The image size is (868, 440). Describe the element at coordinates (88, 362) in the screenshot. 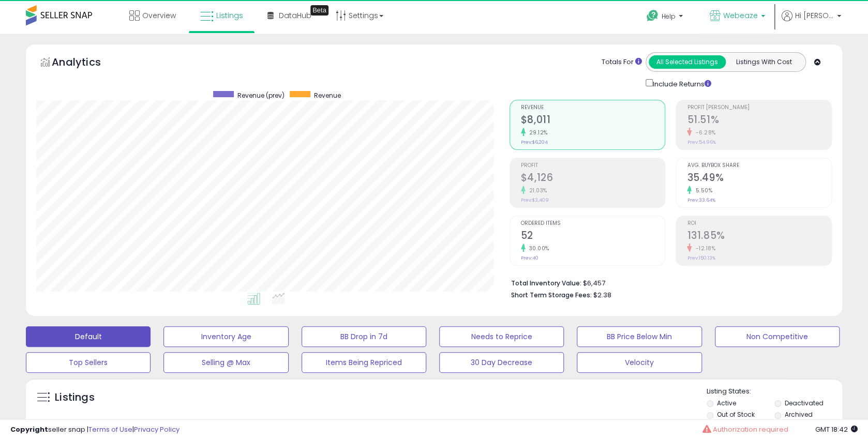

I see `button: Top Sellers` at that location.